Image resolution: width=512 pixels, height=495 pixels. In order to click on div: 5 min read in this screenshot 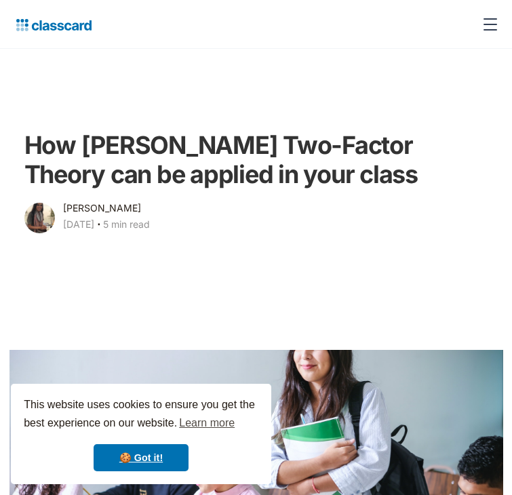, I will do `click(126, 224)`.